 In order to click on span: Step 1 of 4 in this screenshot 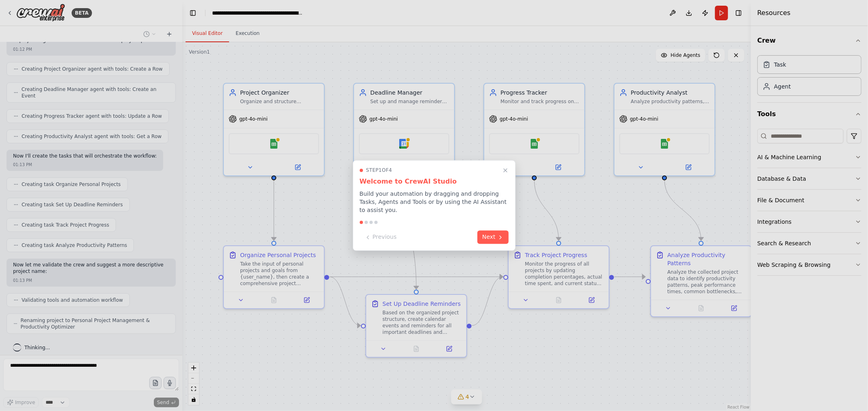, I will do `click(380, 171)`.